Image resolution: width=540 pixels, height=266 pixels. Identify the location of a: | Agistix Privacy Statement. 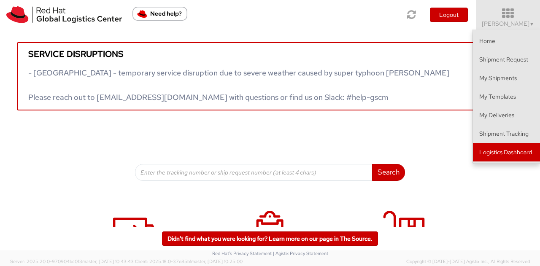
(300, 254).